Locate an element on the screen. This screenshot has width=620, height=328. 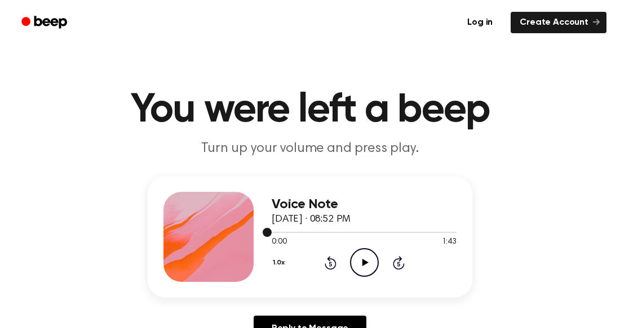
p: Turn up your volume and press play. is located at coordinates (310, 149).